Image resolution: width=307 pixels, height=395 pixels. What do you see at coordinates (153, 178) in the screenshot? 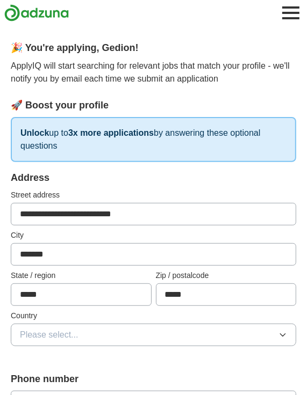
I see `div: Address` at bounding box center [153, 178].